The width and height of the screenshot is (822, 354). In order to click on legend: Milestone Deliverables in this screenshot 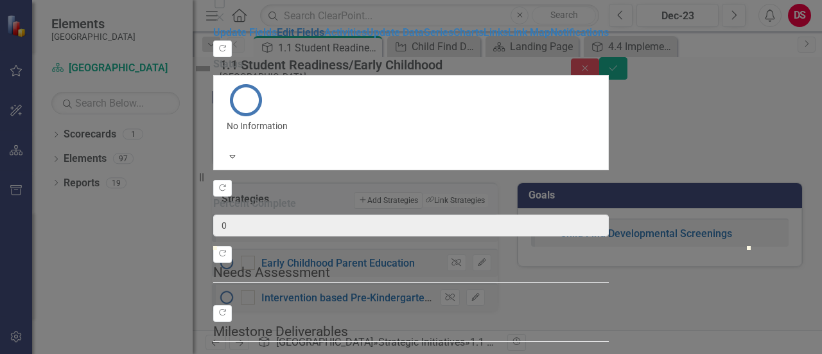, I will do `click(411, 331)`.